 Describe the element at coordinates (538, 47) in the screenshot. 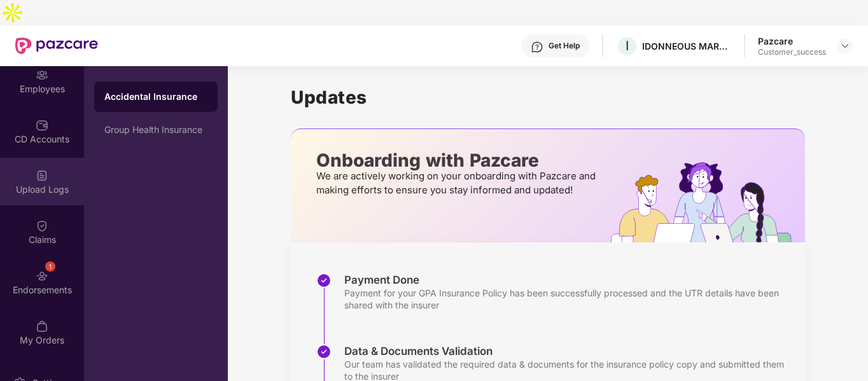

I see `img: svg+xml;base64,PHN2ZyBpZD0iSGVscC0zMngzMiIgeG1sbnM9Imh0dHA6Ly93d3cudzMub3JnLzIwMDAvc3ZnIiB3aWR0aD...` at that location.